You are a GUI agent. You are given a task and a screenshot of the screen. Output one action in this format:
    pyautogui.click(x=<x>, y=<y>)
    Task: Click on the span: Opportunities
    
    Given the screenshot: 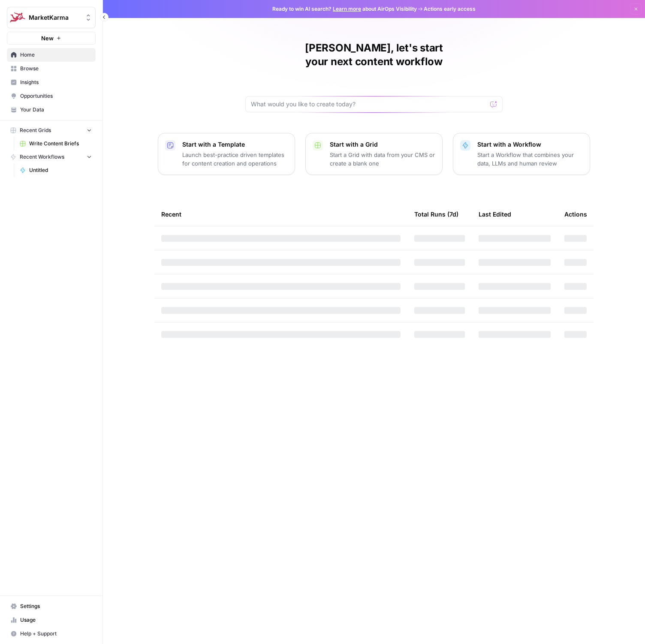 What is the action you would take?
    pyautogui.click(x=56, y=96)
    